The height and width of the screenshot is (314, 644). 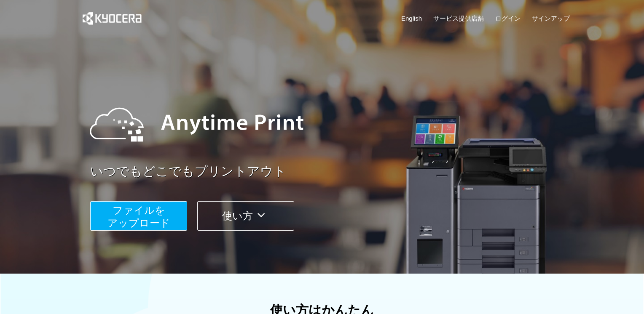 What do you see at coordinates (508, 18) in the screenshot?
I see `a: ログイン` at bounding box center [508, 18].